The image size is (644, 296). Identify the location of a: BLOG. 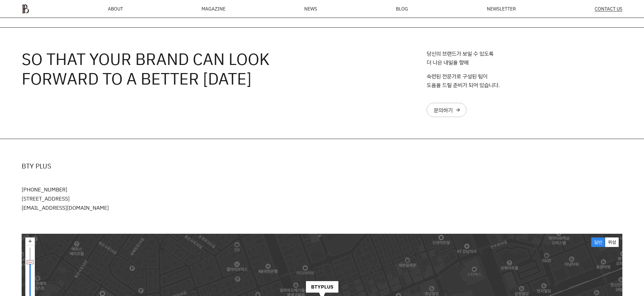
(402, 9).